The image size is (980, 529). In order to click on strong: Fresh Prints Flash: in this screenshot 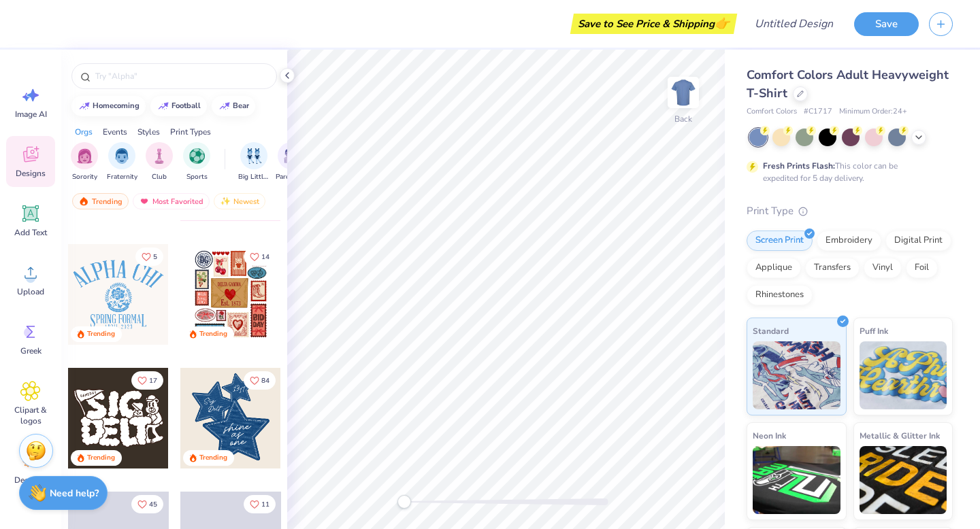, I will do `click(799, 166)`.